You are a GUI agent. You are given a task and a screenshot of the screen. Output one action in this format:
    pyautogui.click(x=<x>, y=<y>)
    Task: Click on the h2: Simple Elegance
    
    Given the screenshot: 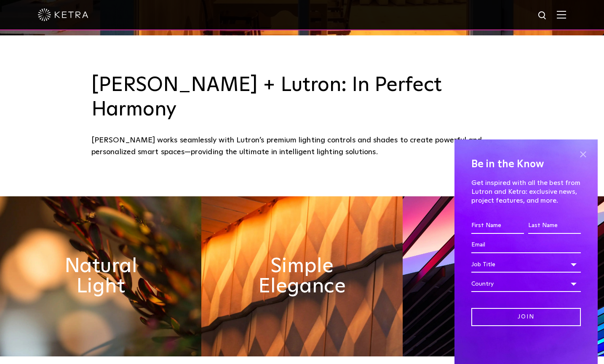 What is the action you would take?
    pyautogui.click(x=302, y=276)
    